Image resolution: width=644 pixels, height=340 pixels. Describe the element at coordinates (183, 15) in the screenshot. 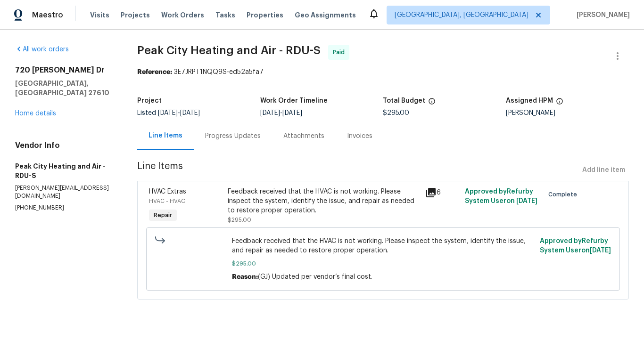

I see `span: Work Orders` at that location.